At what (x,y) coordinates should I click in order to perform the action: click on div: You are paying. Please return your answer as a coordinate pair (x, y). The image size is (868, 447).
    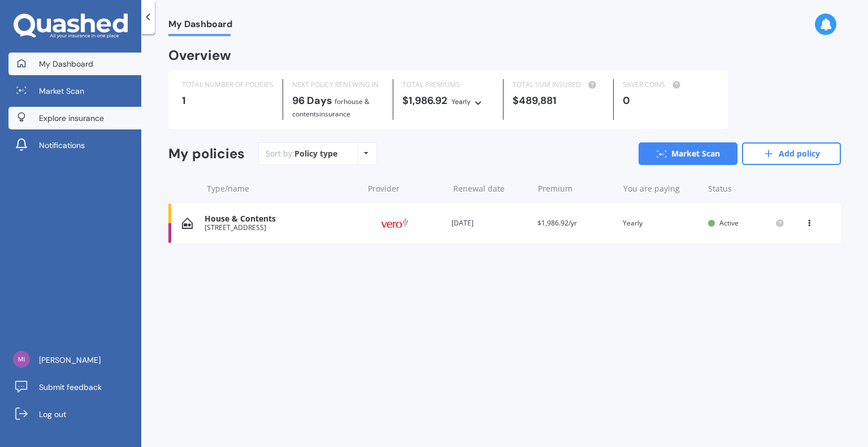
    Looking at the image, I should click on (661, 189).